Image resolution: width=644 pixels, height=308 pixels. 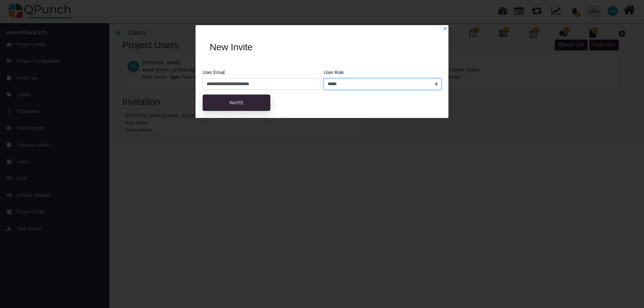 I want to click on label: User Role, so click(x=333, y=73).